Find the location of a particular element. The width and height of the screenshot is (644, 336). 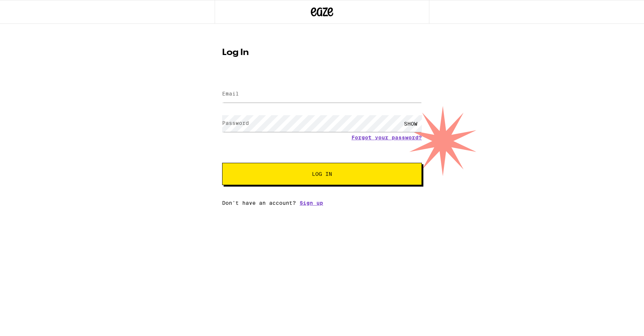

a: Sign up is located at coordinates (311, 204).